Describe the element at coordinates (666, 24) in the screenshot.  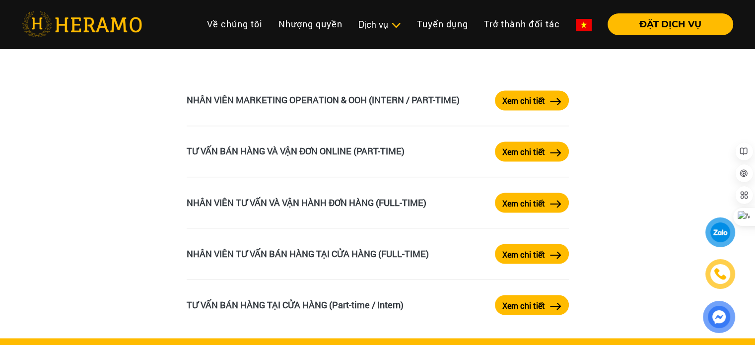
I see `a: ĐẶT DỊCH VỤ` at that location.